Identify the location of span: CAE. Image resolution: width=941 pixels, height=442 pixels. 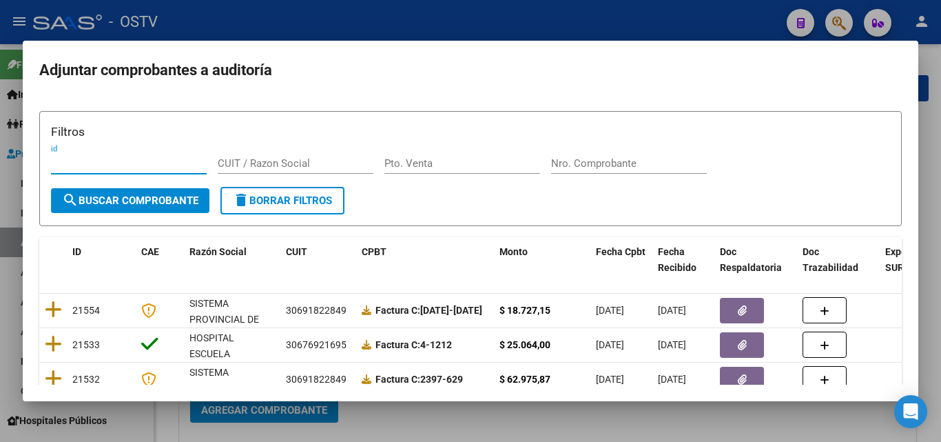
(150, 252).